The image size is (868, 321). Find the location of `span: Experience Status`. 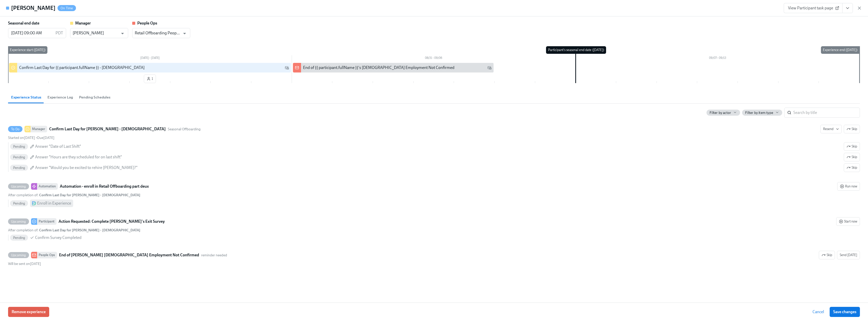

span: Experience Status is located at coordinates (26, 97).